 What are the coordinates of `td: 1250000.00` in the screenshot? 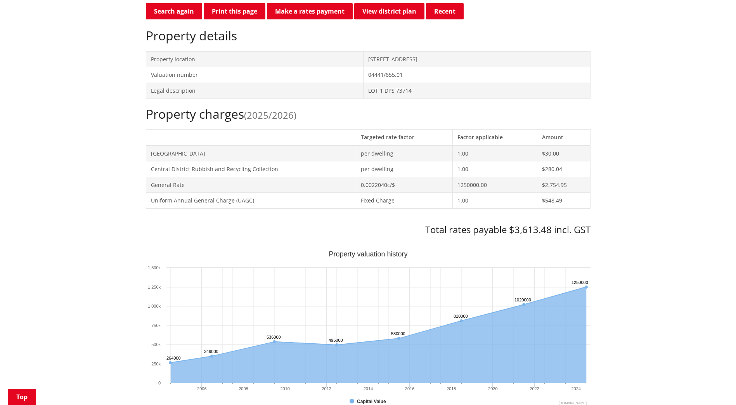 It's located at (495, 185).